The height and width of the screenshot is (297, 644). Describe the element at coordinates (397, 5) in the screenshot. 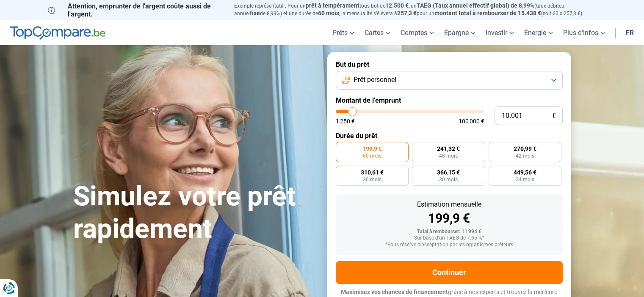

I see `span: 12.500 €` at that location.